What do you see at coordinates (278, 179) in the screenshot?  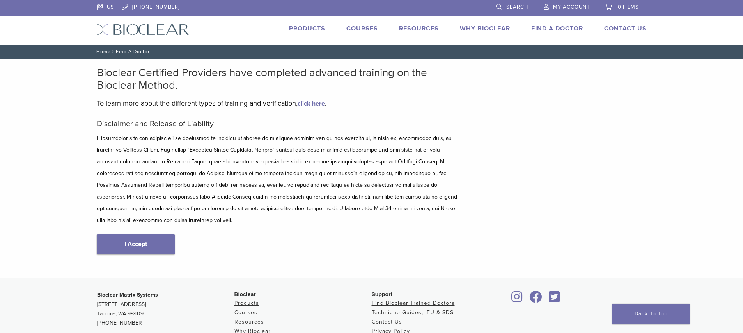 I see `p: L ipsumdolor sita con adipisc eli se doeiusmod te Incididu utlaboree do m aliquae adminim ven qu ...` at bounding box center [278, 179].